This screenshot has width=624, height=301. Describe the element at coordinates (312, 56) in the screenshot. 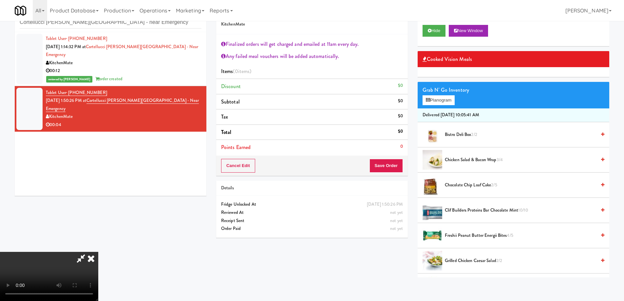

I see `div: Any failed meal vouchers will be added automatically.` at that location.